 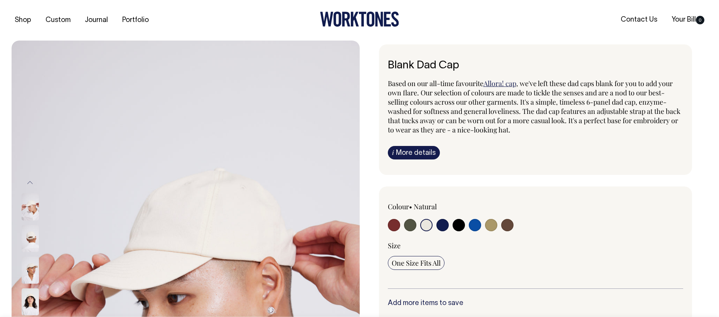 What do you see at coordinates (534, 106) in the screenshot?
I see `span: , we've left these dad caps blank for you to add your own flare. Our selection of colours are mad...` at bounding box center [534, 106].